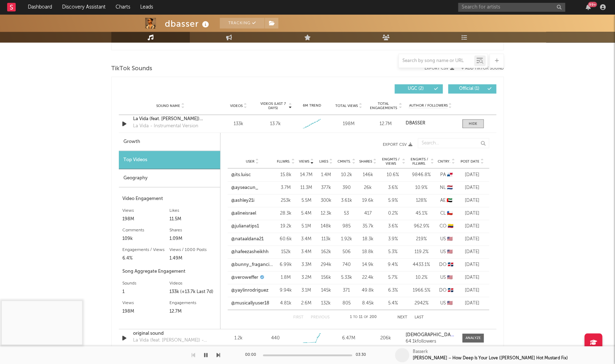 The height and width of the screenshot is (364, 615). What do you see at coordinates (242, 23) in the screenshot?
I see `button: Tracking` at bounding box center [242, 23].